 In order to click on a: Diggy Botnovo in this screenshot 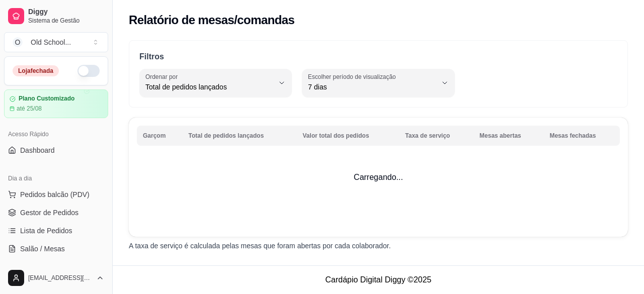, I will do `click(56, 267)`.